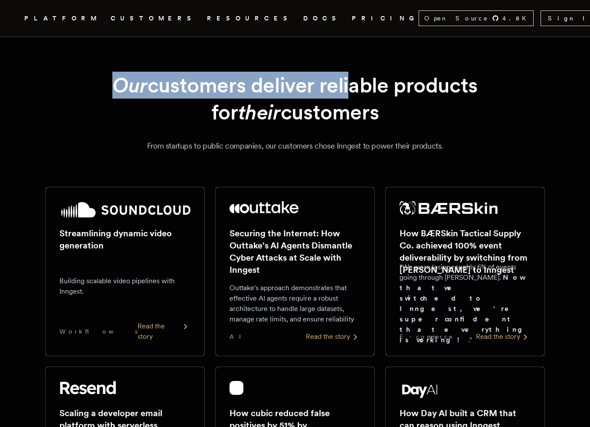 This screenshot has width=590, height=427. I want to click on span: PLATFORM, so click(62, 18).